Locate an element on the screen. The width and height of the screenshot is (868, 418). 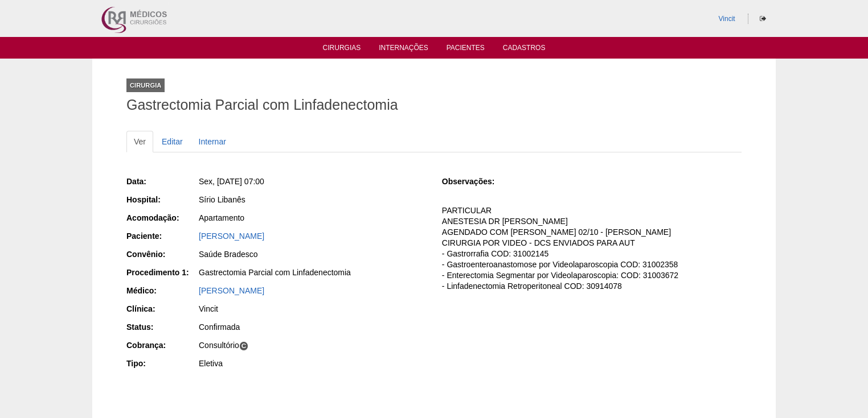
div: Observações: is located at coordinates (477, 181).